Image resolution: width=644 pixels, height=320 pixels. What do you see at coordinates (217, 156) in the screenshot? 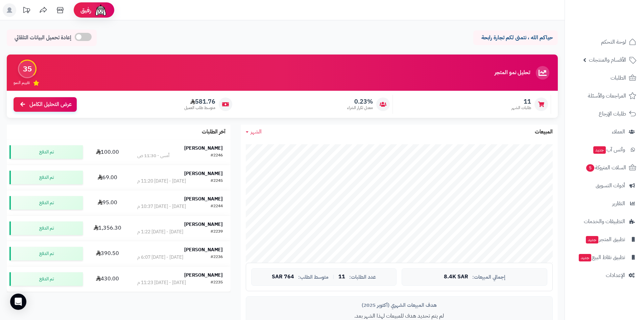
I see `div: #2246` at bounding box center [217, 156].